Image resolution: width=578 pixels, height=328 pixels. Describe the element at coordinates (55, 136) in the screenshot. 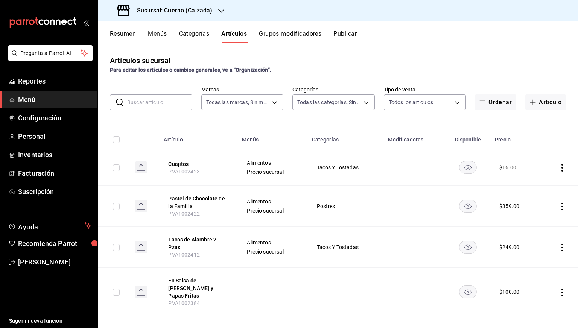

I see `span: Personal` at that location.